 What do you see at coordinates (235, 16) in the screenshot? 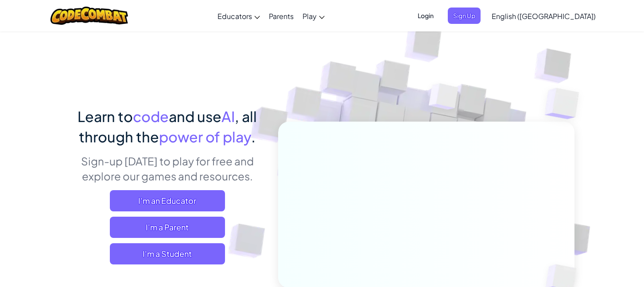
I see `span: Educators` at bounding box center [235, 16].